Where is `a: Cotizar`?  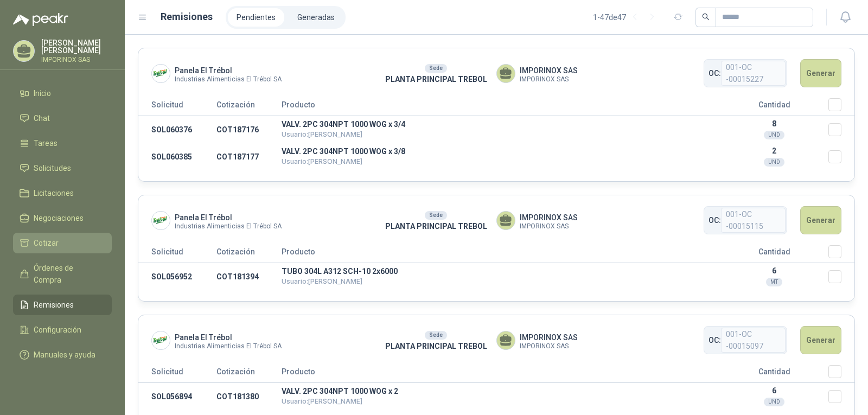
a: Cotizar is located at coordinates (62, 243).